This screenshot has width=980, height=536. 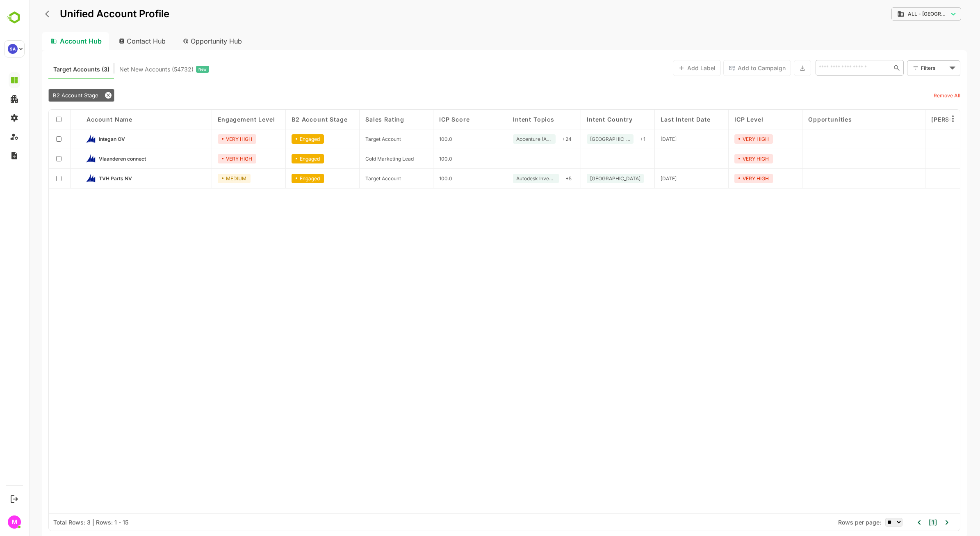 I want to click on p: Unified Account Profile, so click(x=86, y=14).